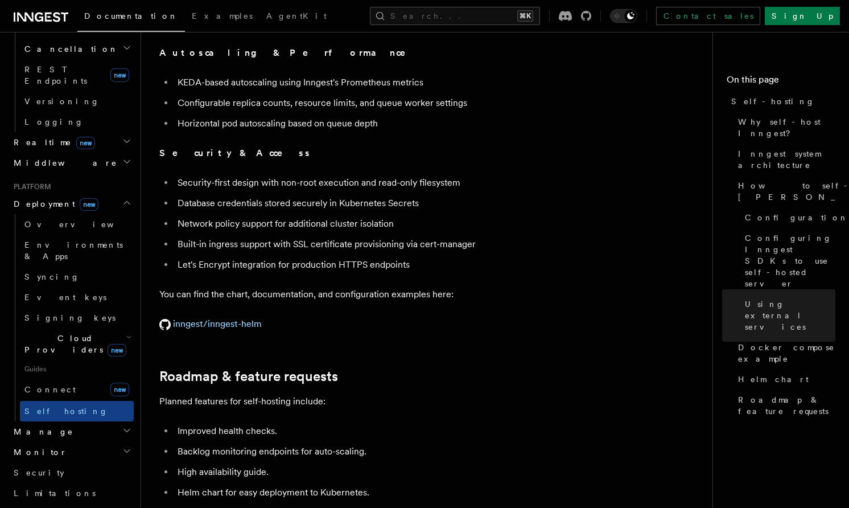 The height and width of the screenshot is (508, 849). Describe the element at coordinates (71, 204) in the screenshot. I see `button: Deploymentnew` at that location.